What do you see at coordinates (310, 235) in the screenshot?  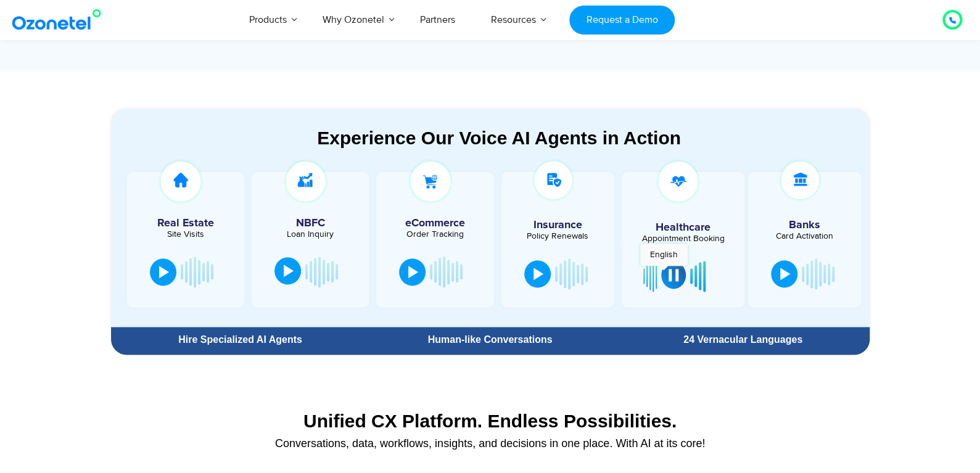 I see `div: Loan Inquiry` at bounding box center [310, 235].